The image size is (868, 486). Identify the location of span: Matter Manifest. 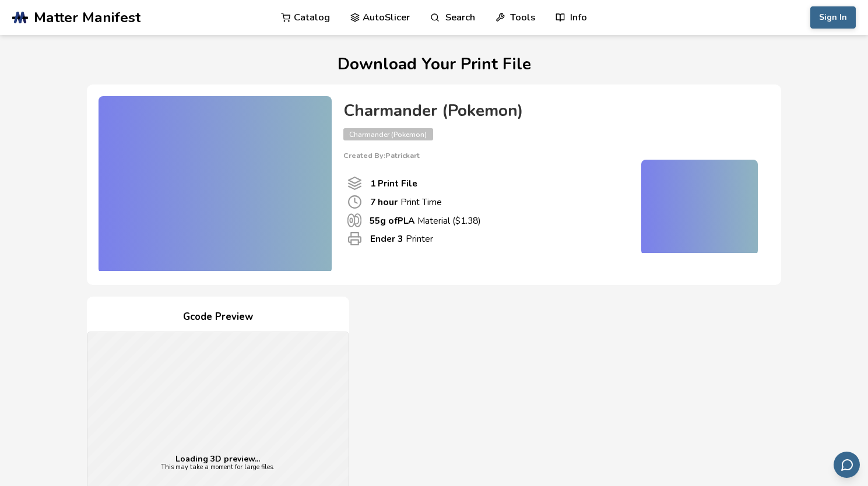
(87, 17).